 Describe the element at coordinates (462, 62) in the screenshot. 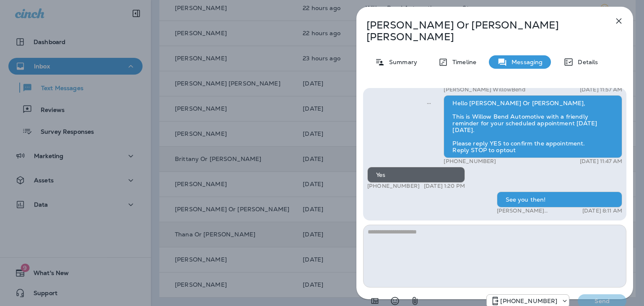

I see `p: Timeline` at that location.